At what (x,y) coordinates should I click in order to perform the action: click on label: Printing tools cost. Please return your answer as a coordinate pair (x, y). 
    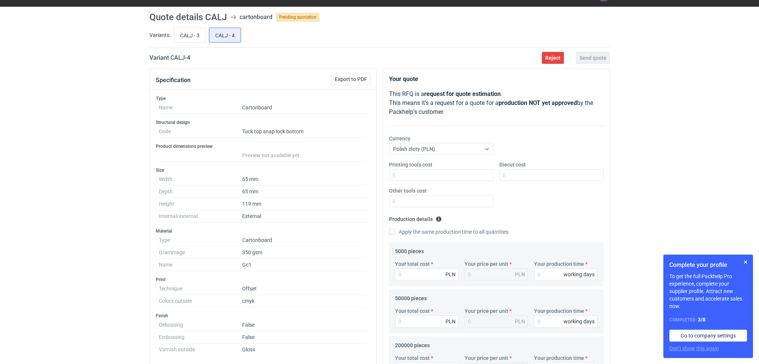
    Looking at the image, I should click on (411, 165).